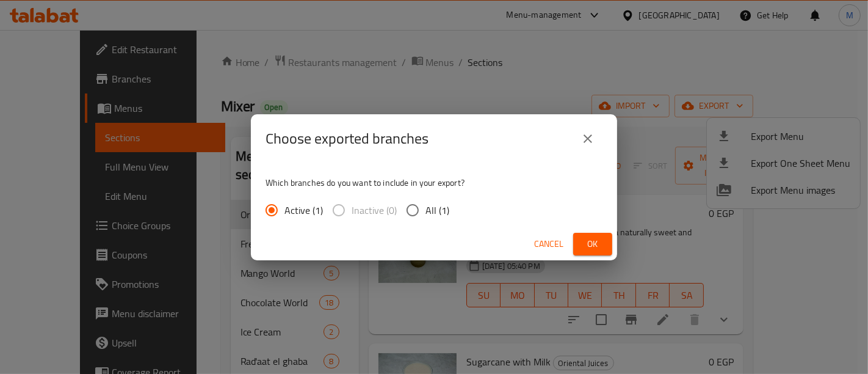  What do you see at coordinates (374, 211) in the screenshot?
I see `span: Inactive (0)` at bounding box center [374, 211].